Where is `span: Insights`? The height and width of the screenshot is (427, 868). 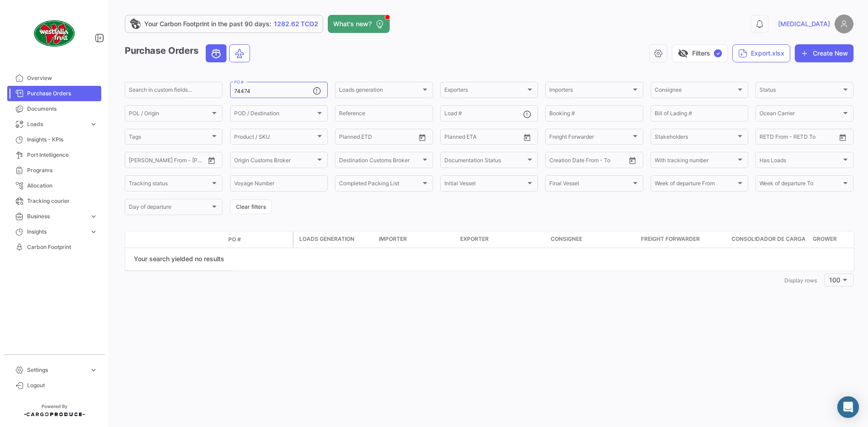
span: Insights is located at coordinates (57, 232).